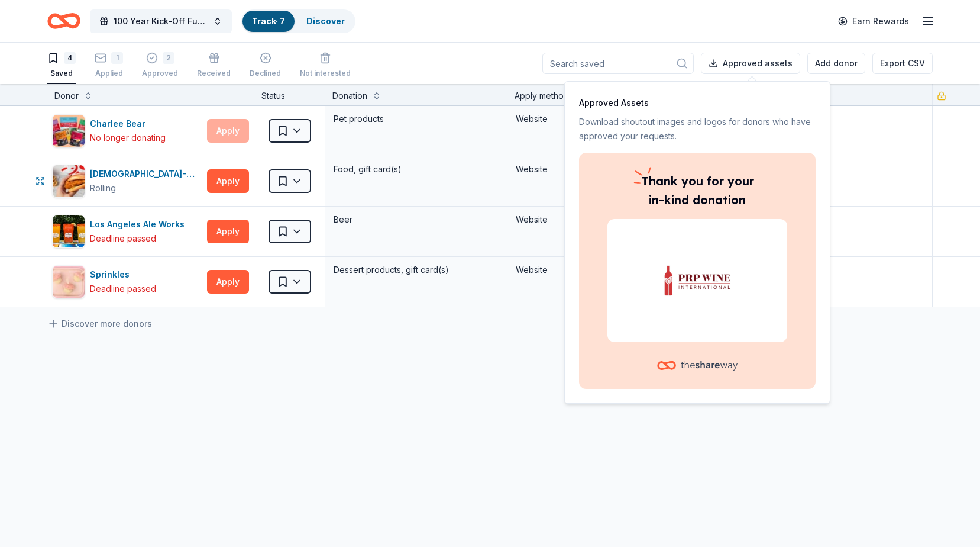 This screenshot has height=547, width=980. Describe the element at coordinates (64, 21) in the screenshot. I see `a: Home` at that location.